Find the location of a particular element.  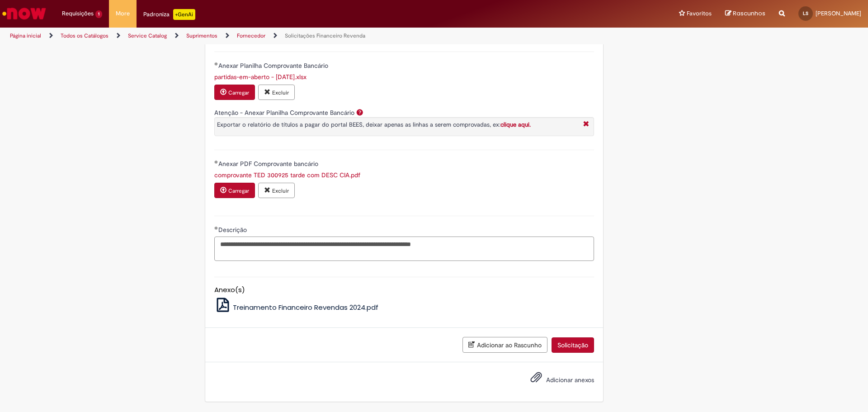

span: More is located at coordinates (123, 13).